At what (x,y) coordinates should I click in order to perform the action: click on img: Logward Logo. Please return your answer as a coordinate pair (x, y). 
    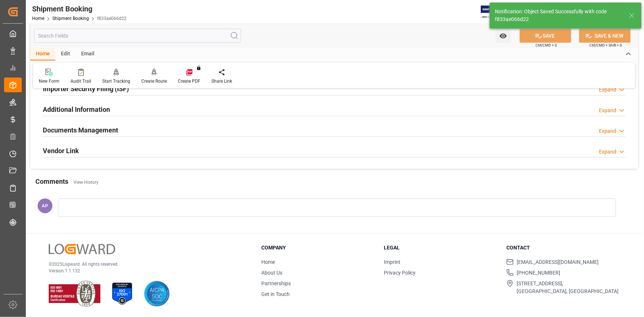
    Looking at the image, I should click on (82, 249).